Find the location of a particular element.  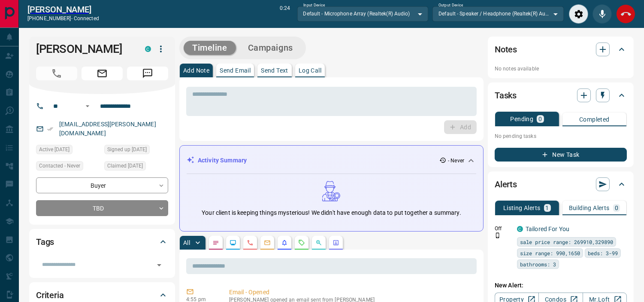

p: Off is located at coordinates (503, 228).